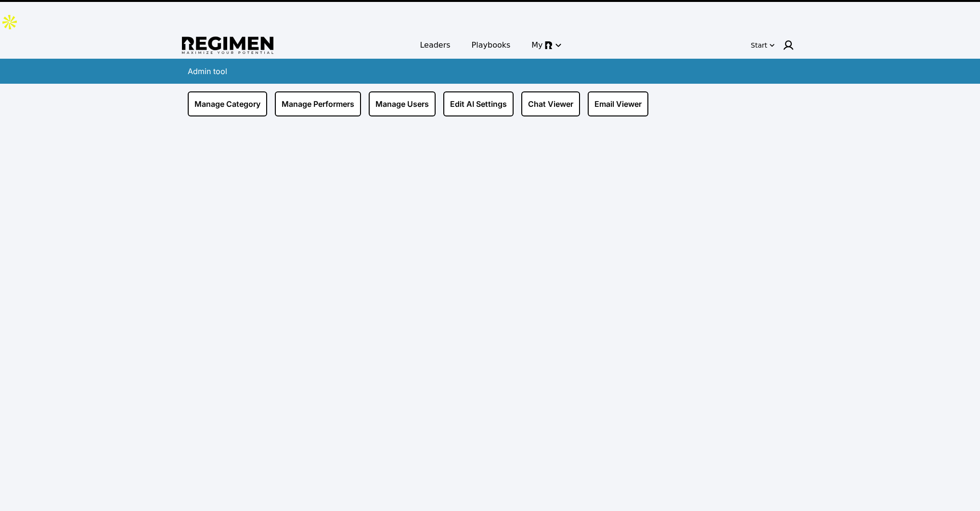 The height and width of the screenshot is (511, 980). Describe the element at coordinates (227, 104) in the screenshot. I see `a: Manage Category` at that location.